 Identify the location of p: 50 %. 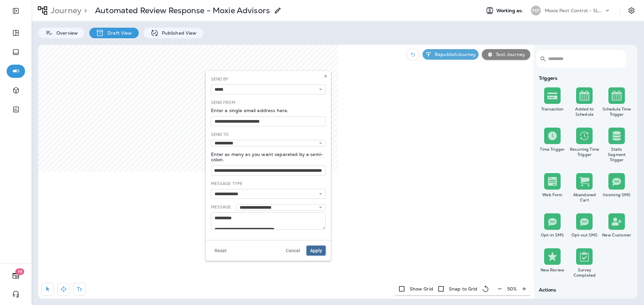
(512, 289).